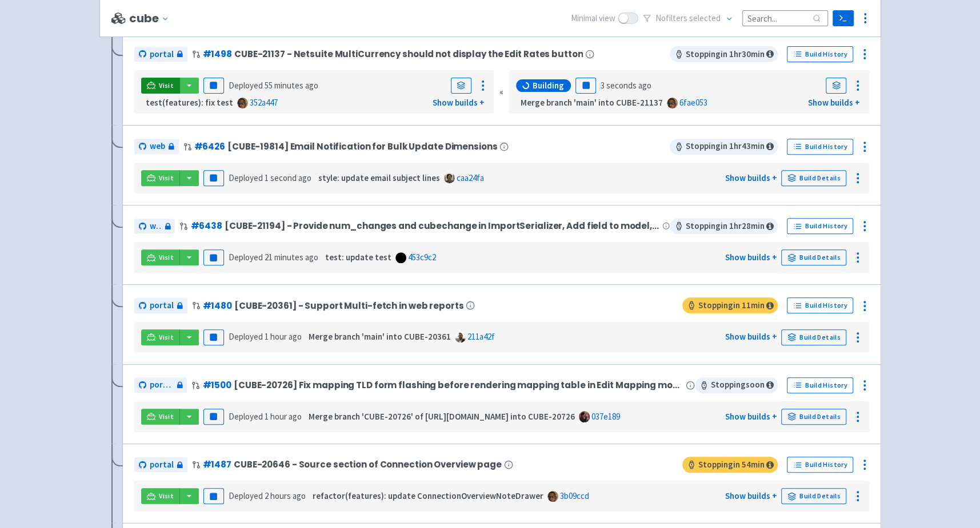 This screenshot has height=528, width=980. What do you see at coordinates (785, 17) in the screenshot?
I see `input: Search...` at bounding box center [785, 17].